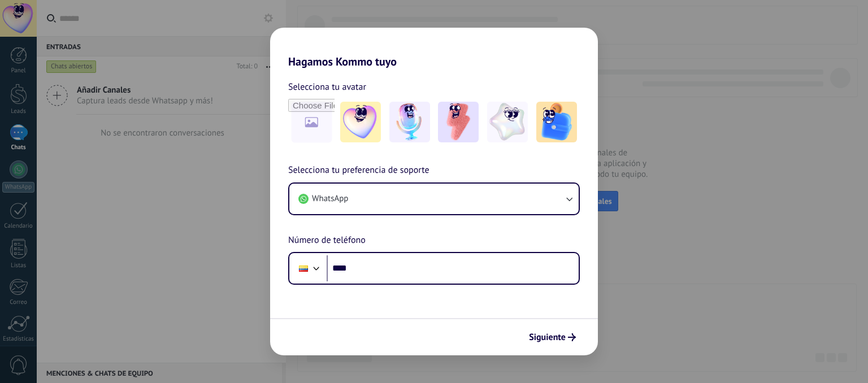 The image size is (868, 383). I want to click on div: Ecuador: + 593, so click(303, 269).